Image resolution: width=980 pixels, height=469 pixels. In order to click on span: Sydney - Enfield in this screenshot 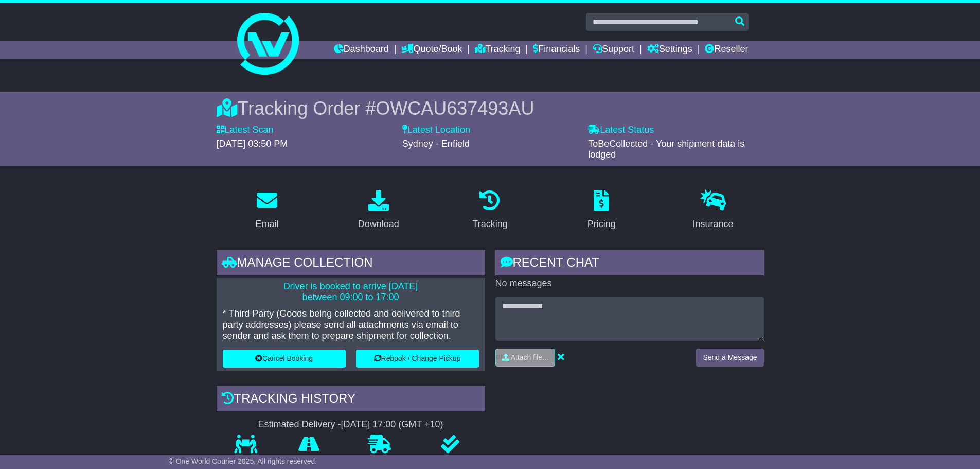, I will do `click(436, 143)`.